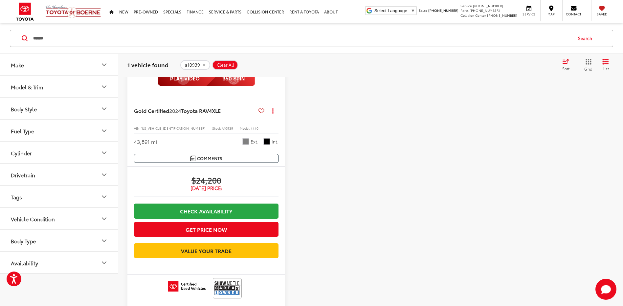 The height and width of the screenshot is (306, 623). I want to click on button: Body StyleBody Style, so click(59, 109).